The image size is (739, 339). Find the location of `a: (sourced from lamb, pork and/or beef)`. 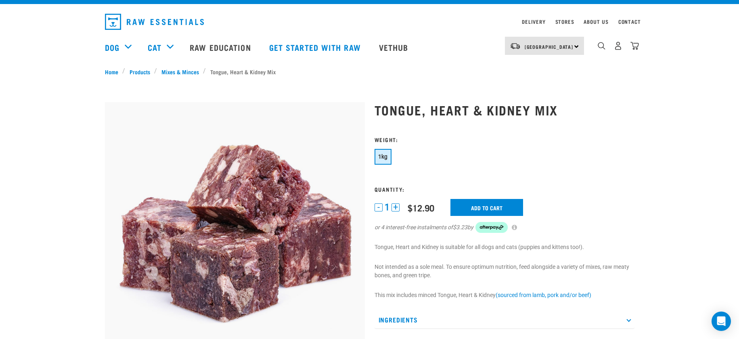

a: (sourced from lamb, pork and/or beef) is located at coordinates (543, 295).